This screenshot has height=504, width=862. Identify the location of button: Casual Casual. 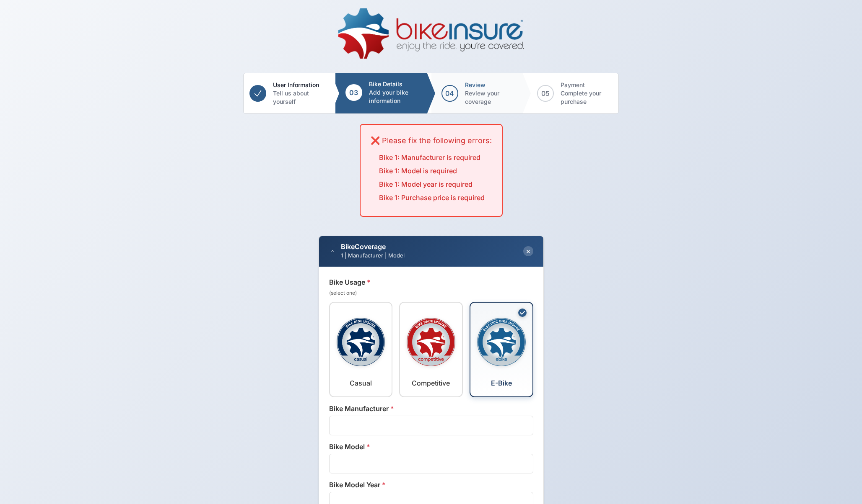
(361, 350).